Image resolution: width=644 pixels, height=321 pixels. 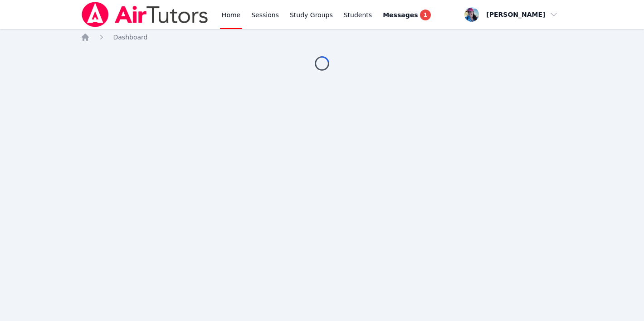 What do you see at coordinates (145, 15) in the screenshot?
I see `img: Air Tutors` at bounding box center [145, 15].